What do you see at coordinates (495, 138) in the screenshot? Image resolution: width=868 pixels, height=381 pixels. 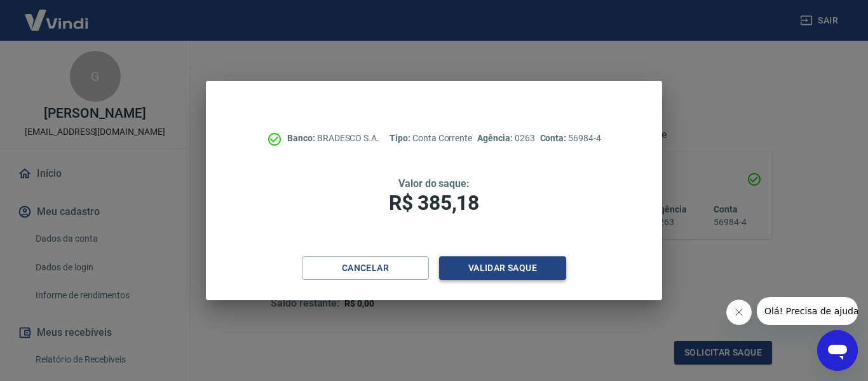 I see `span: Agência:` at bounding box center [495, 138].